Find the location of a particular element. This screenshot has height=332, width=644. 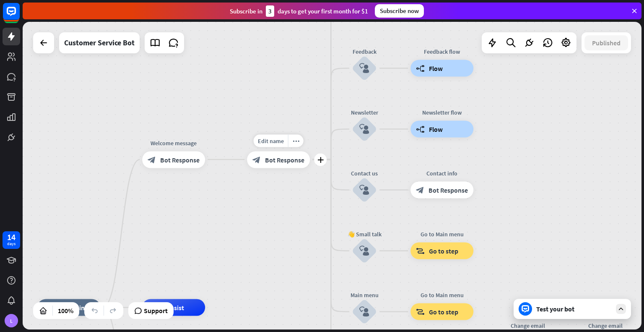

div: 👋 Small talk is located at coordinates (364, 234).